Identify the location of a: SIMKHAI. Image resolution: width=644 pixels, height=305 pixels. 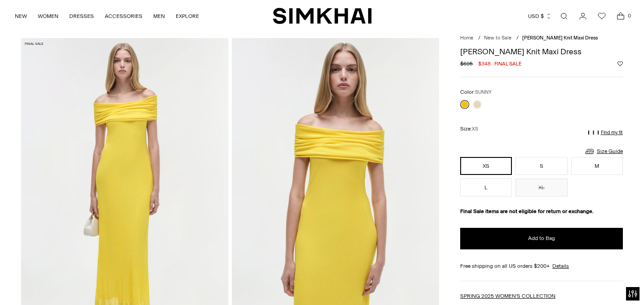
(322, 16).